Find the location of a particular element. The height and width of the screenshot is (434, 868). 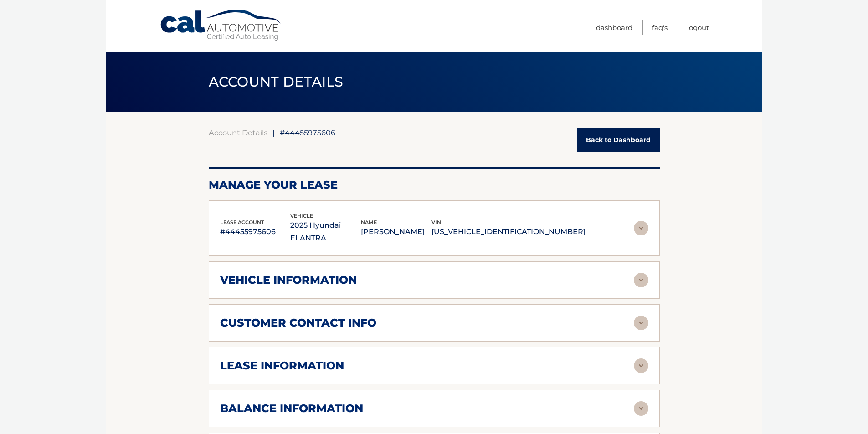

span: ACCOUNT DETAILS is located at coordinates (276, 82).